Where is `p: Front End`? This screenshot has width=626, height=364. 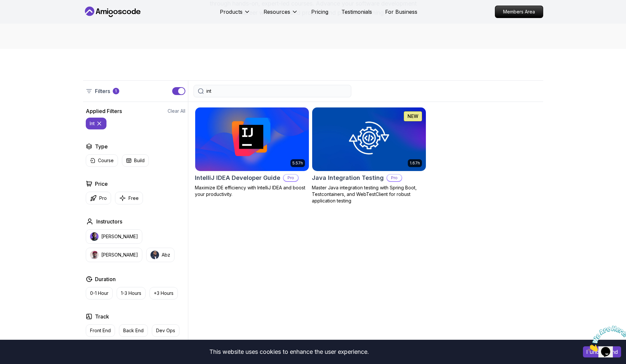
p: Front End is located at coordinates (100, 331).